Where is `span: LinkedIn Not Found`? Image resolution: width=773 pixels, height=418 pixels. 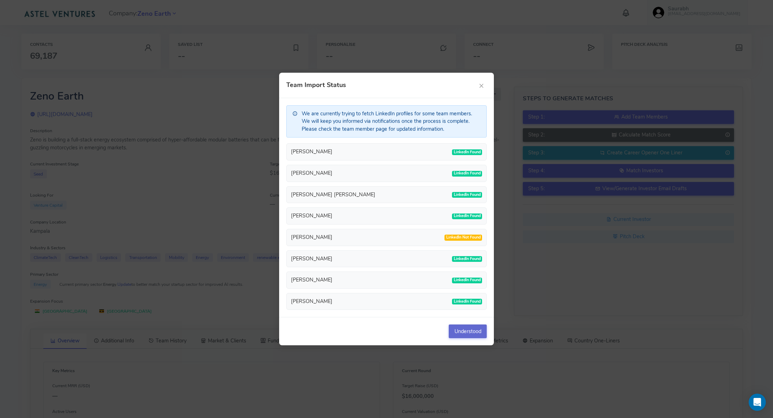
span: LinkedIn Not Found is located at coordinates (463, 237).